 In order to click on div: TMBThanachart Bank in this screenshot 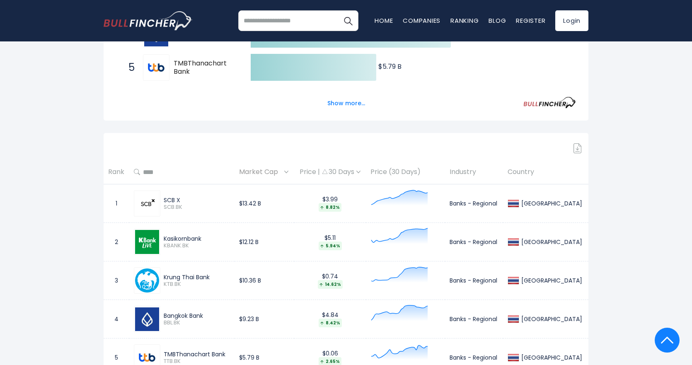, I will do `click(197, 354)`.